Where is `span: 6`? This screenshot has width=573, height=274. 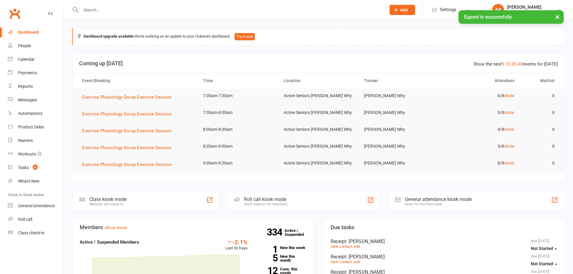 span: 6 is located at coordinates (35, 167).